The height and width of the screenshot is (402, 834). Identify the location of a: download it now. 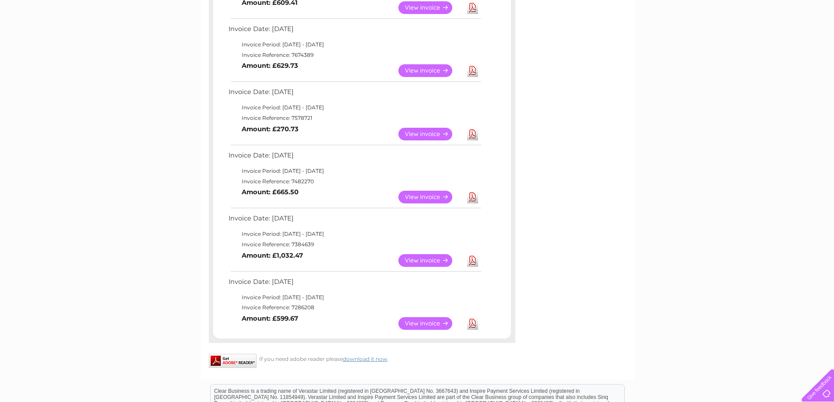
(365, 359).